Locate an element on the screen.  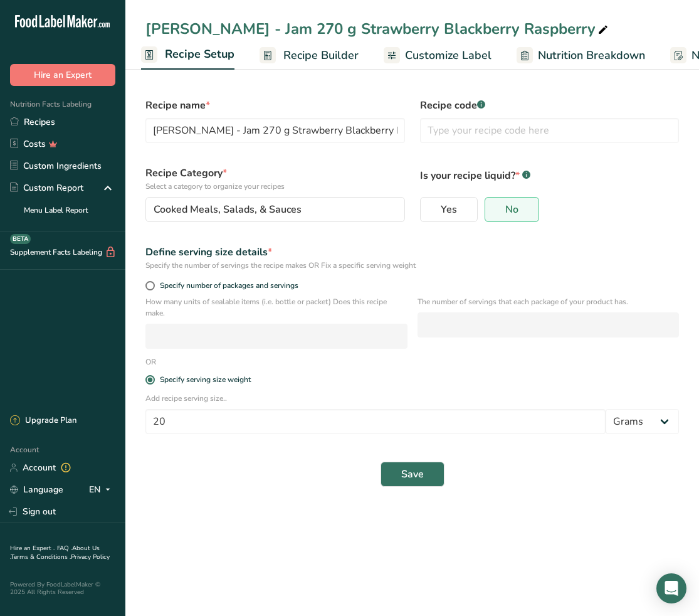
label: Recipe name is located at coordinates (275, 106).